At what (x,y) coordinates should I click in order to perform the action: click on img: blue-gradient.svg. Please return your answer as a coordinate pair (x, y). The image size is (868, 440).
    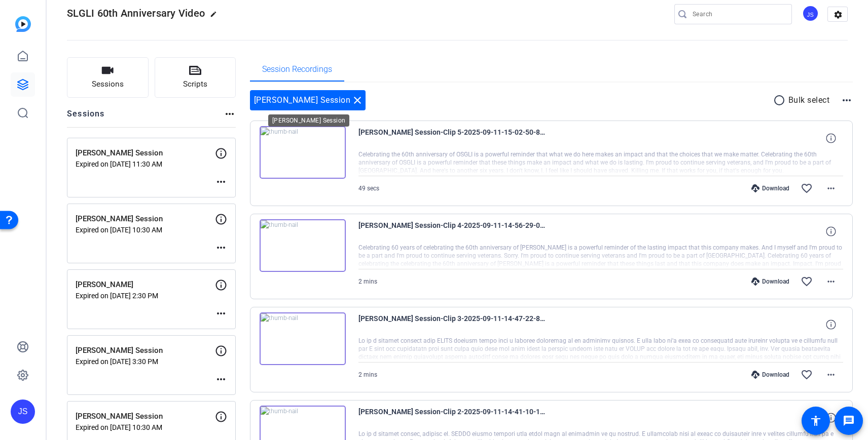
    Looking at the image, I should click on (23, 24).